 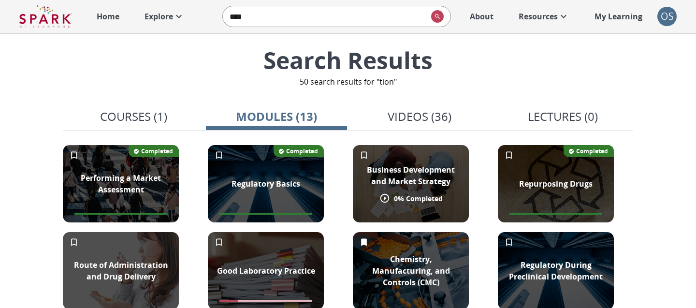 What do you see at coordinates (266, 184) in the screenshot?
I see `div: Government building pillars` at bounding box center [266, 184].